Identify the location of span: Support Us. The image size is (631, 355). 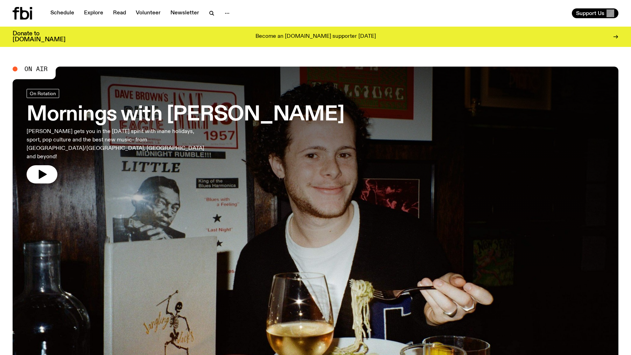
(590, 13).